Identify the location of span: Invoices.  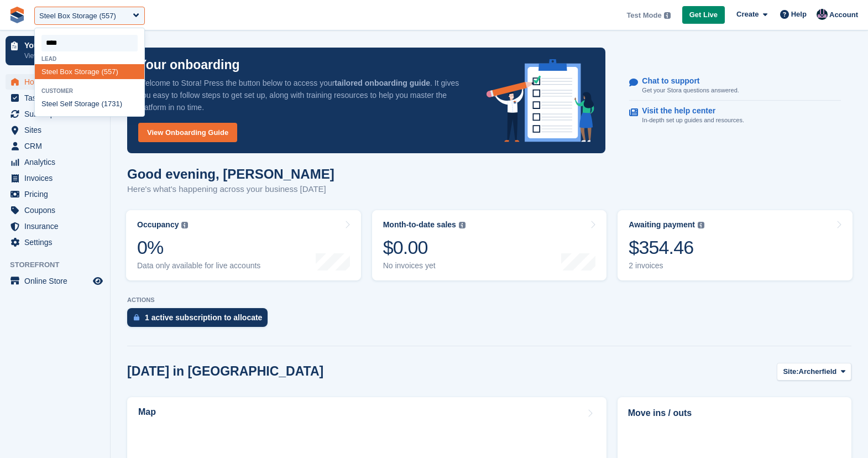
(58, 178).